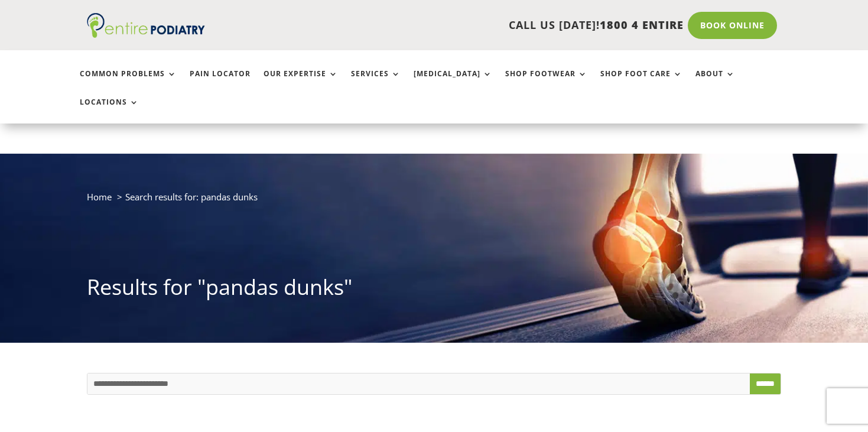 The image size is (868, 432). What do you see at coordinates (733, 25) in the screenshot?
I see `a: Book Online` at bounding box center [733, 25].